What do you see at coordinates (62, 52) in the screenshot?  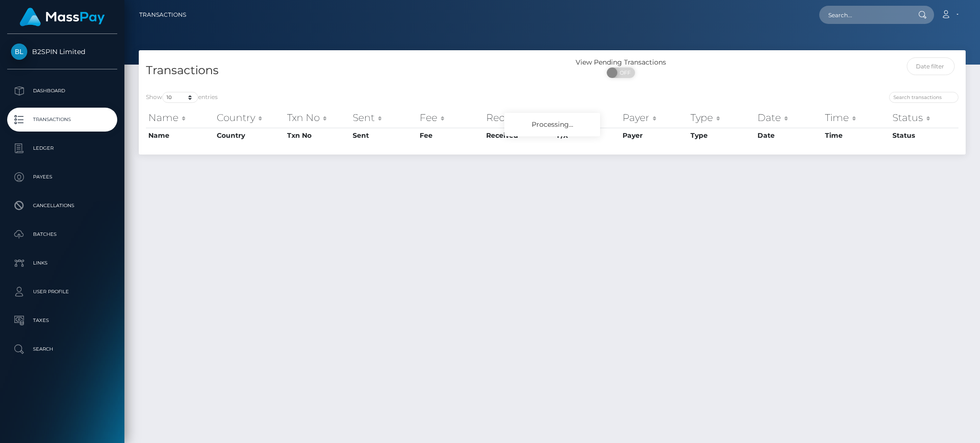 I see `span: B2SPIN Limited` at bounding box center [62, 52].